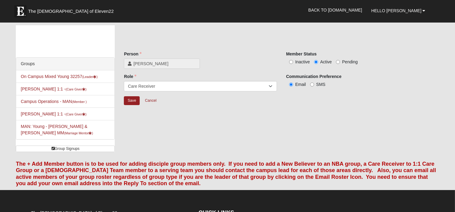 Image resolution: width=455 pixels, height=212 pixels. I want to click on label: Member Status, so click(301, 54).